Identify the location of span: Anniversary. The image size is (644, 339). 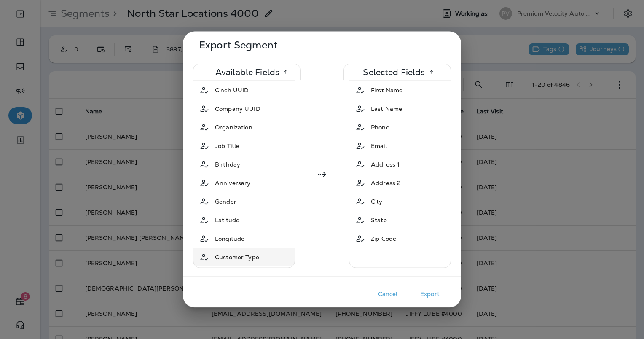
(233, 183).